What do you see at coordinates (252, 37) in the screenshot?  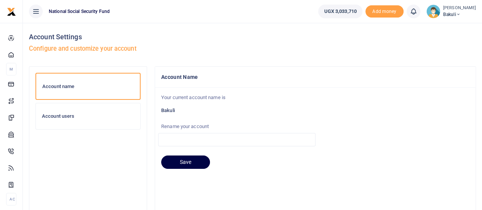 I see `h4: Account Settings` at bounding box center [252, 37].